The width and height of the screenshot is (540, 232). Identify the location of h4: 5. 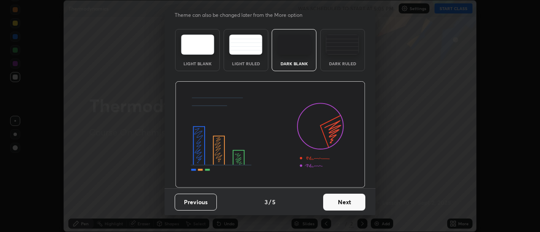
(274, 202).